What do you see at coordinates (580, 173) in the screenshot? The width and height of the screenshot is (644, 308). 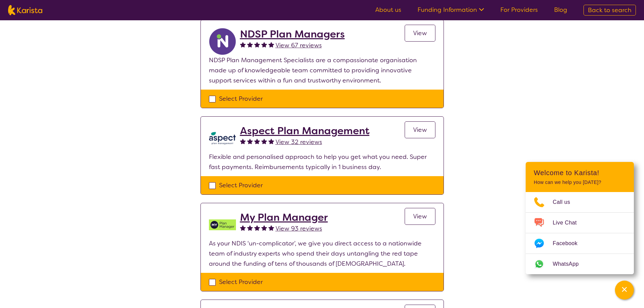 I see `h2: Welcome to Karista!` at bounding box center [580, 173].